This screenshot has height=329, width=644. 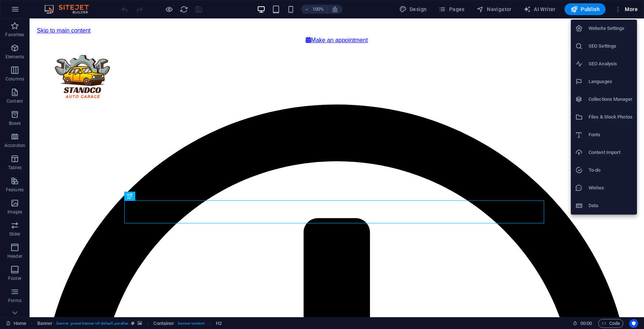 I want to click on h6: Content Import, so click(x=610, y=152).